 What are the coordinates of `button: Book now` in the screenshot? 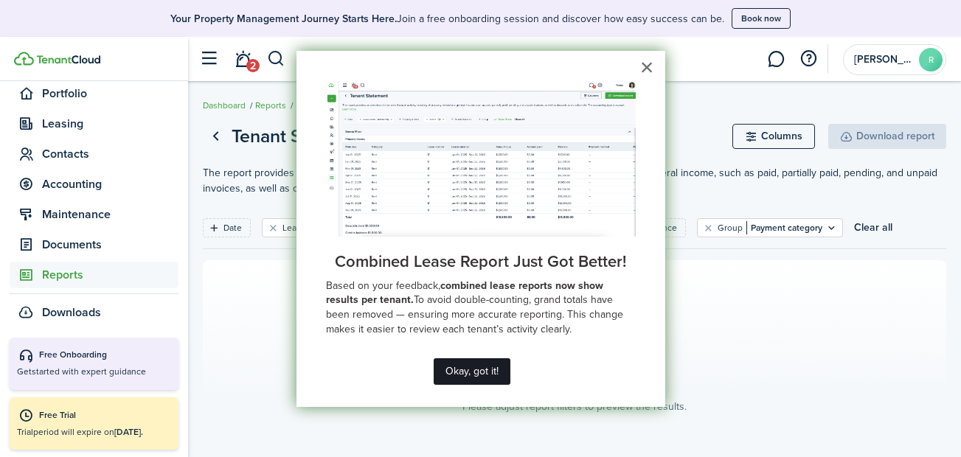 It's located at (761, 18).